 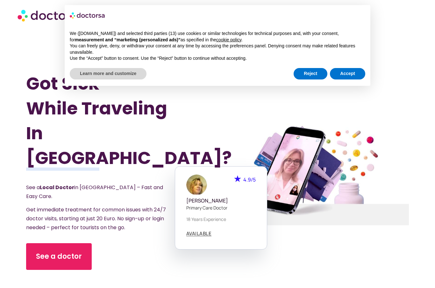 What do you see at coordinates (199, 234) in the screenshot?
I see `span: AVAILABLE` at bounding box center [199, 234].